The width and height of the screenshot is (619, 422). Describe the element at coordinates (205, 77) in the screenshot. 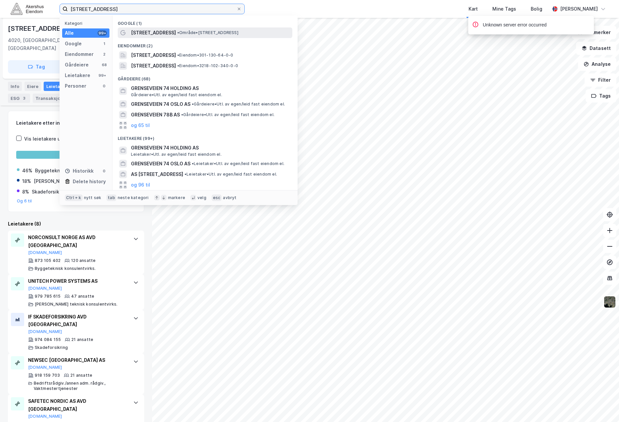

I see `div: Gårdeiere (68)` at that location.